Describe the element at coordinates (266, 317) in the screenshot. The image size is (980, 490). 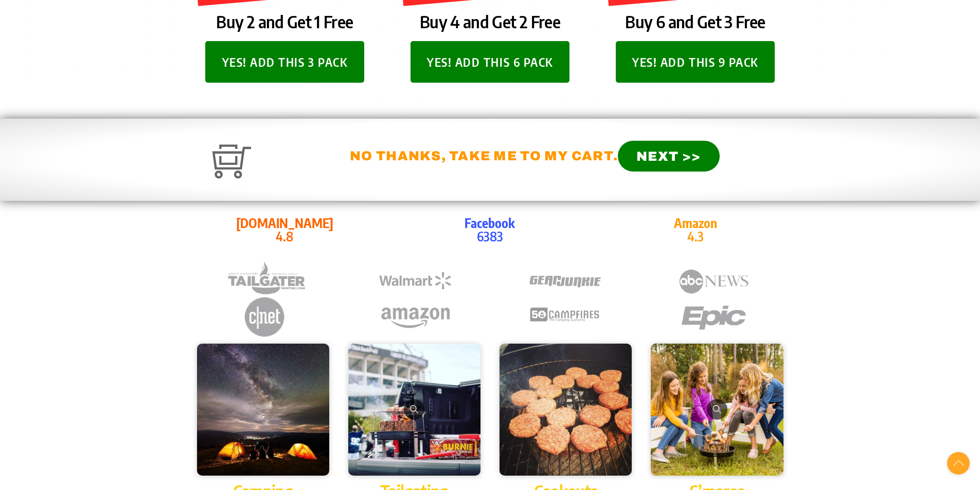
I see `img: cnet` at that location.